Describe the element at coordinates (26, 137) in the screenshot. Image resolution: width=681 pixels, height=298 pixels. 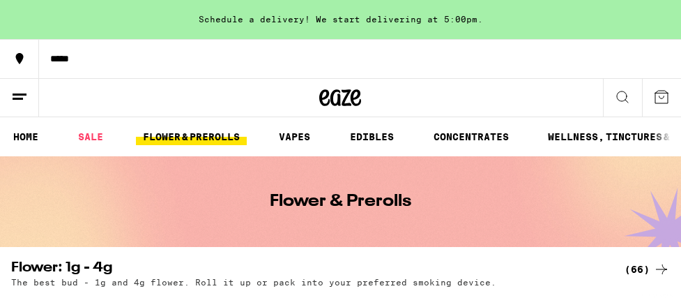
I see `a: HOME` at that location.